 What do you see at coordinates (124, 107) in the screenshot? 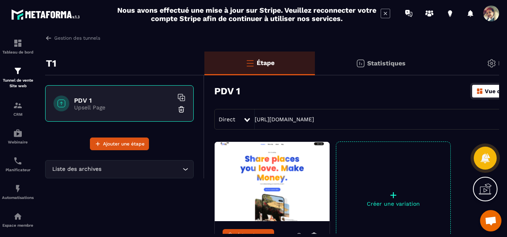
I see `p: Upsell Page` at bounding box center [124, 107].